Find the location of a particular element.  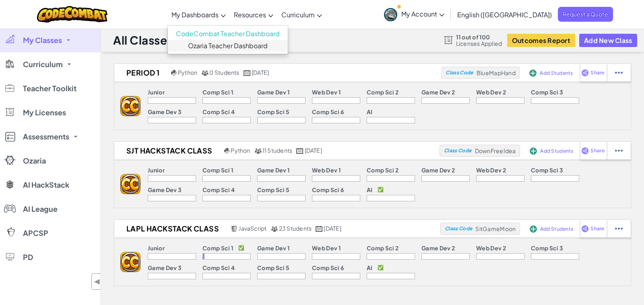

h2: Period 1 is located at coordinates (142, 73).